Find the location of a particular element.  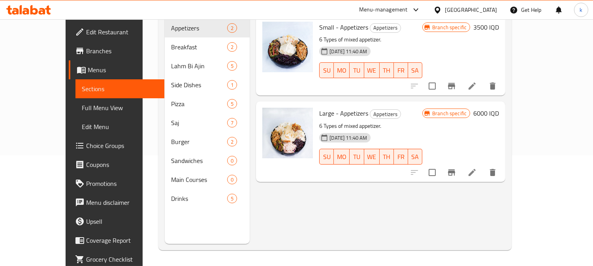

a: Menu disclaimer is located at coordinates (116, 203).